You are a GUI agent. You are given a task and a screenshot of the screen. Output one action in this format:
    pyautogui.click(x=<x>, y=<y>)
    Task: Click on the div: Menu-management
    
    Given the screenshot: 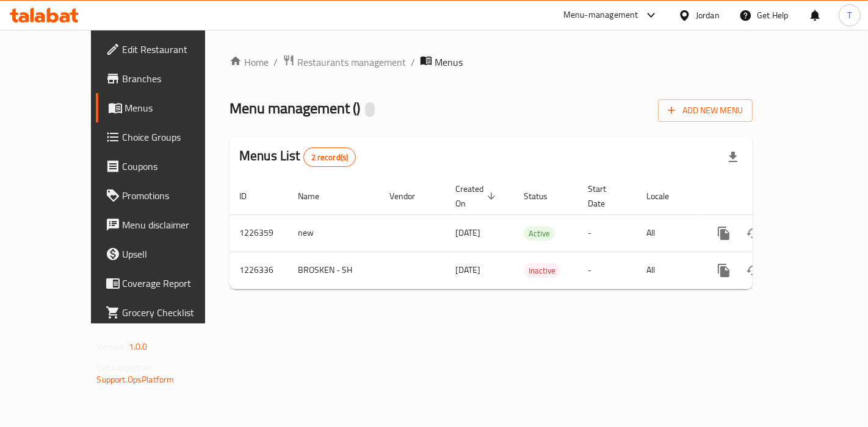 What is the action you would take?
    pyautogui.click(x=600, y=16)
    